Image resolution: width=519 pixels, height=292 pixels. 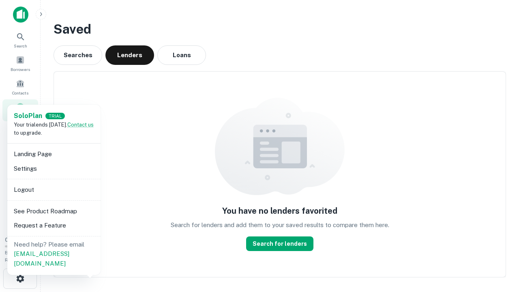 What do you see at coordinates (28, 116) in the screenshot?
I see `a: SoloPlan` at bounding box center [28, 116].